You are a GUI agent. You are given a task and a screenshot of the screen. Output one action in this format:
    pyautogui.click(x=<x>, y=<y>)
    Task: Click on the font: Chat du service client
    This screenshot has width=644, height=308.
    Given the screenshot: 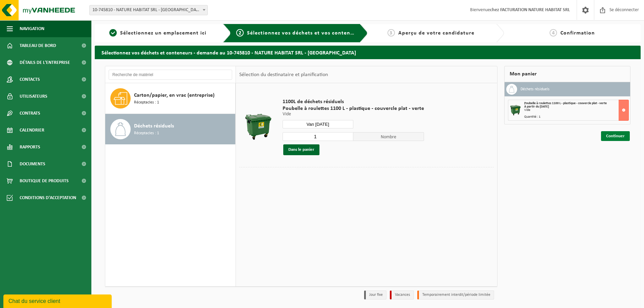 What is the action you would take?
    pyautogui.click(x=31, y=8)
    